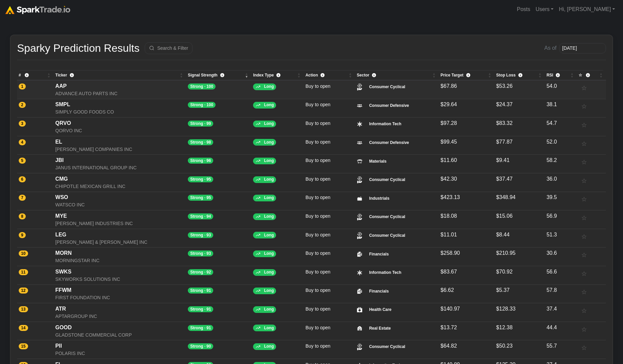  What do you see at coordinates (552, 234) in the screenshot?
I see `span: 51.3` at bounding box center [552, 234].